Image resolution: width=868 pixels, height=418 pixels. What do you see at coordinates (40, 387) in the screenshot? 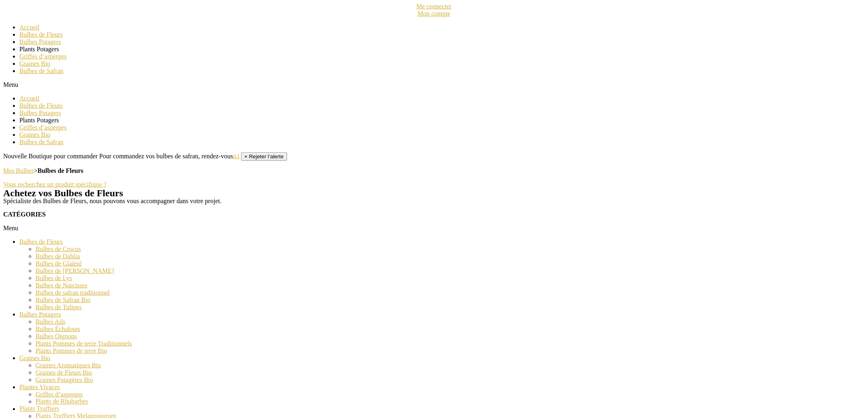
I see `a: Plantes Vivaces` at bounding box center [40, 387].